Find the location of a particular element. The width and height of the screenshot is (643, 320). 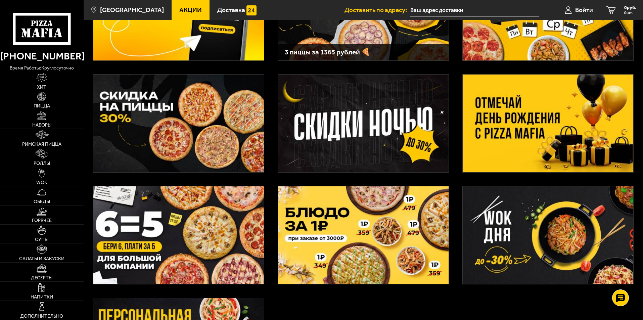

span: 0 руб. is located at coordinates (630, 8).